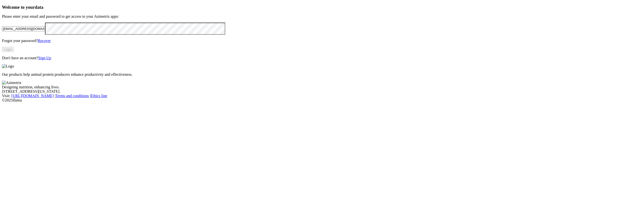 This screenshot has height=218, width=644. I want to click on div: Visit : | |, so click(322, 96).